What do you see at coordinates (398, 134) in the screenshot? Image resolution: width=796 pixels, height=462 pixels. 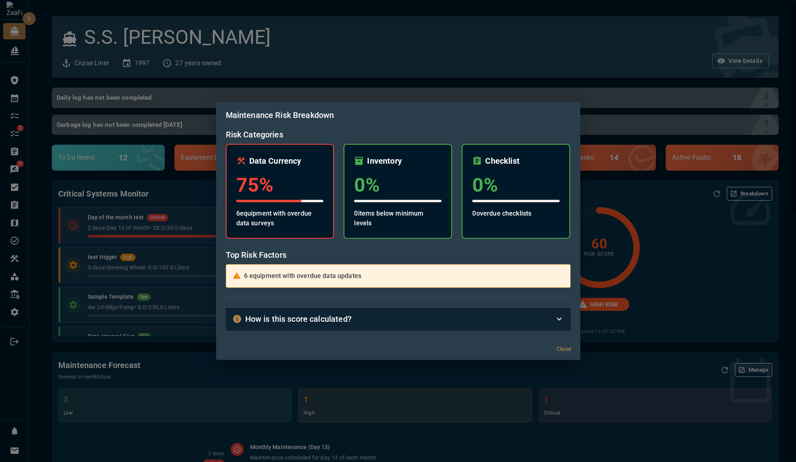 I see `h6: Risk Categories` at bounding box center [398, 134].